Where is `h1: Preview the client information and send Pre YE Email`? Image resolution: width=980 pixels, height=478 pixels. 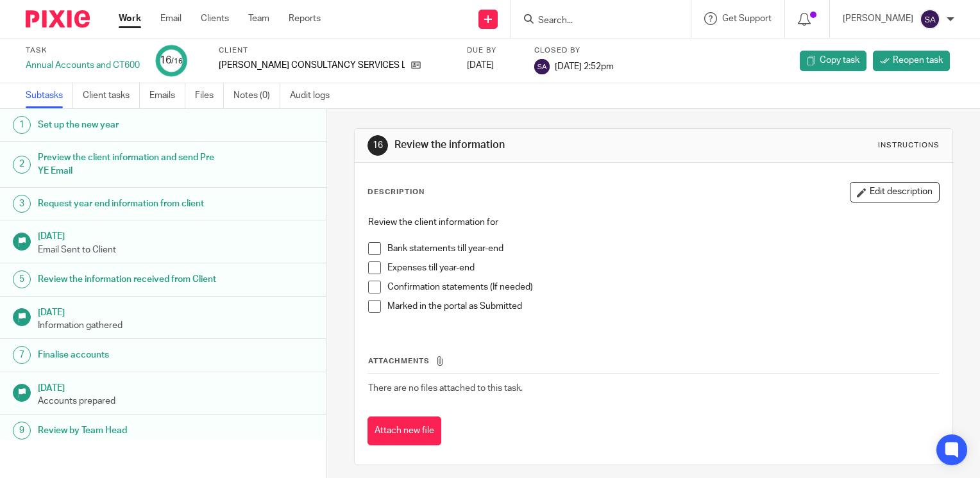
h1: Preview the client information and send Pre YE Email is located at coordinates (129, 164).